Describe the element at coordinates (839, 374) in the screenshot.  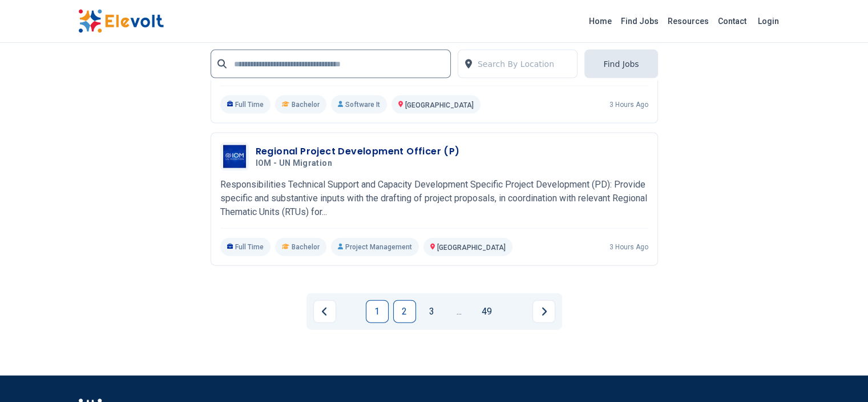
I see `div: Chat Widget` at that location.